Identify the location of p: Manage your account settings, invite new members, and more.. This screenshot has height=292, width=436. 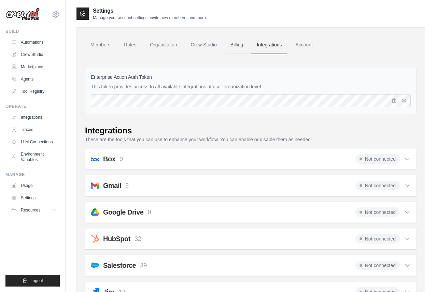
(150, 18).